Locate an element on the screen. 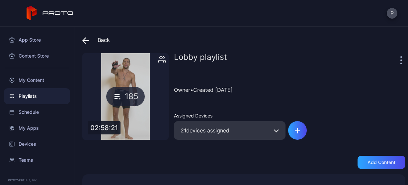 The width and height of the screenshot is (408, 185). button: Add content is located at coordinates (382, 162).